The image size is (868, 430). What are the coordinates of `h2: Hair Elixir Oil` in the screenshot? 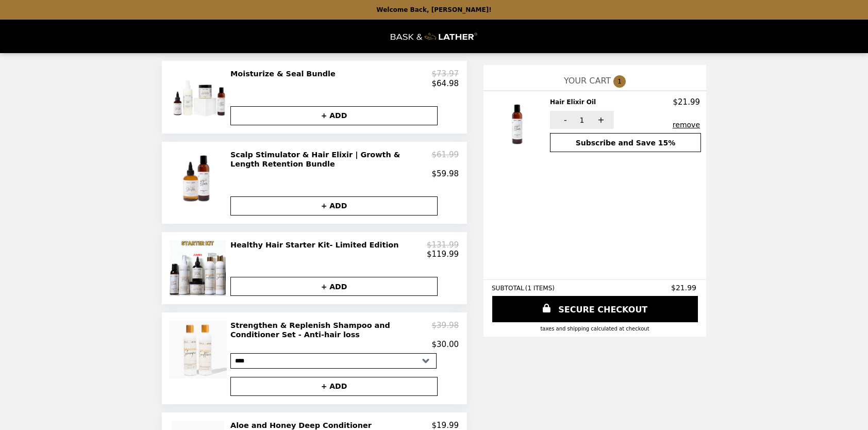 It's located at (574, 102).